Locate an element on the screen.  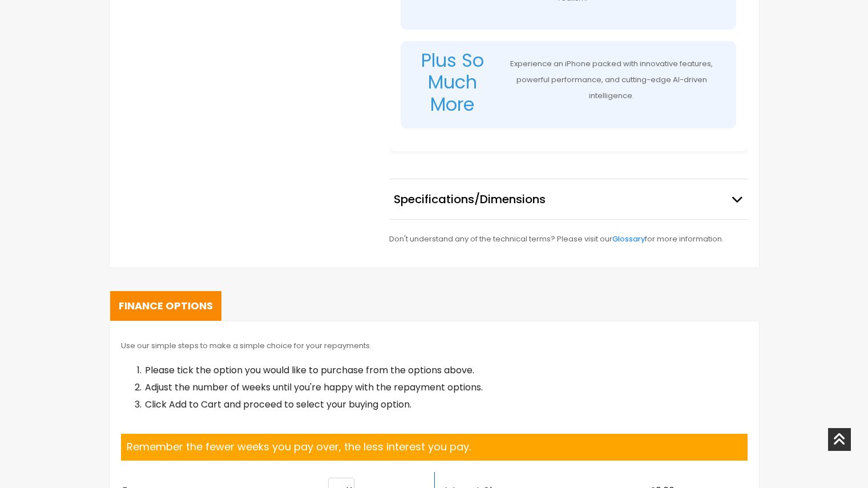
a: Glossary is located at coordinates (628, 238).